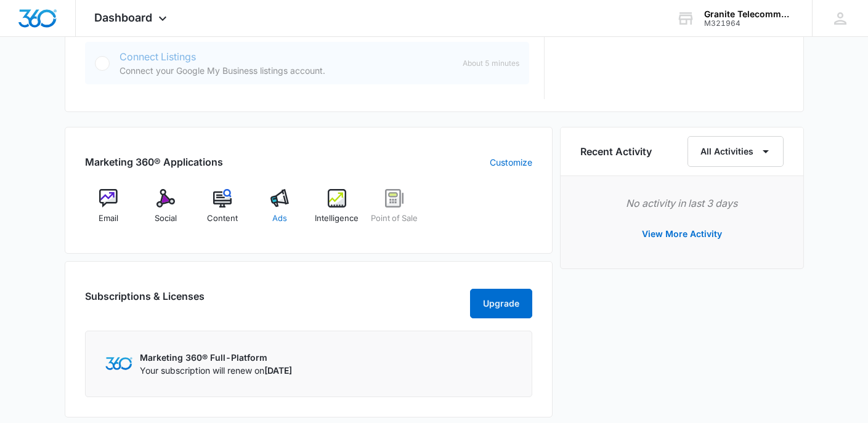 This screenshot has height=423, width=868. I want to click on p: No activity in last 3 days, so click(682, 203).